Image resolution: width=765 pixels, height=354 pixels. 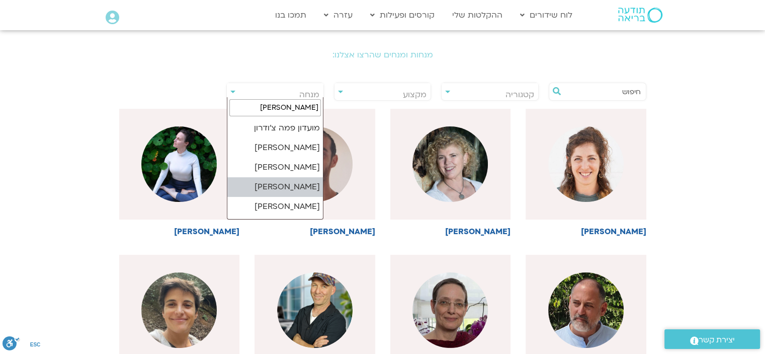 What do you see at coordinates (402, 15) in the screenshot?
I see `a: קורסים ופעילות` at bounding box center [402, 15].